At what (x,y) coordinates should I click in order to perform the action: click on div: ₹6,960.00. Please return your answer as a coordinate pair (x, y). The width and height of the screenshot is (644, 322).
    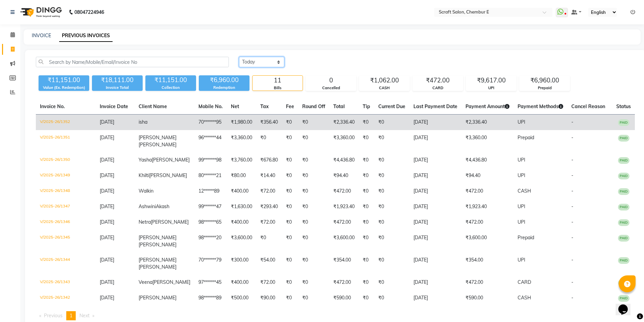
    Looking at the image, I should click on (545, 80).